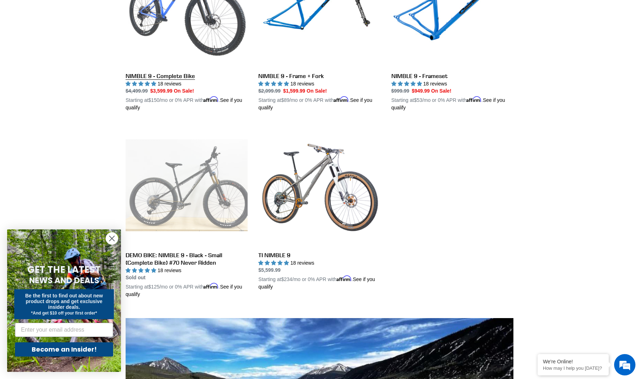 This screenshot has width=639, height=379. What do you see at coordinates (64, 313) in the screenshot?
I see `span: *And get $10 off your first order*` at bounding box center [64, 313].